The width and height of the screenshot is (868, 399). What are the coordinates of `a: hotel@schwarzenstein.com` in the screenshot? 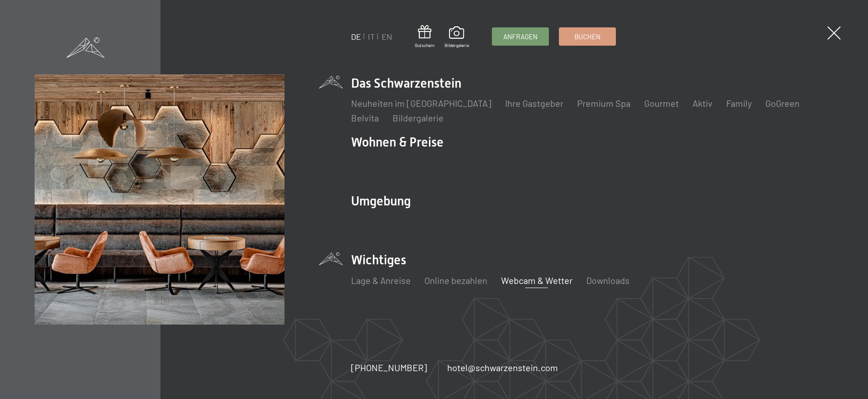 It's located at (502, 367).